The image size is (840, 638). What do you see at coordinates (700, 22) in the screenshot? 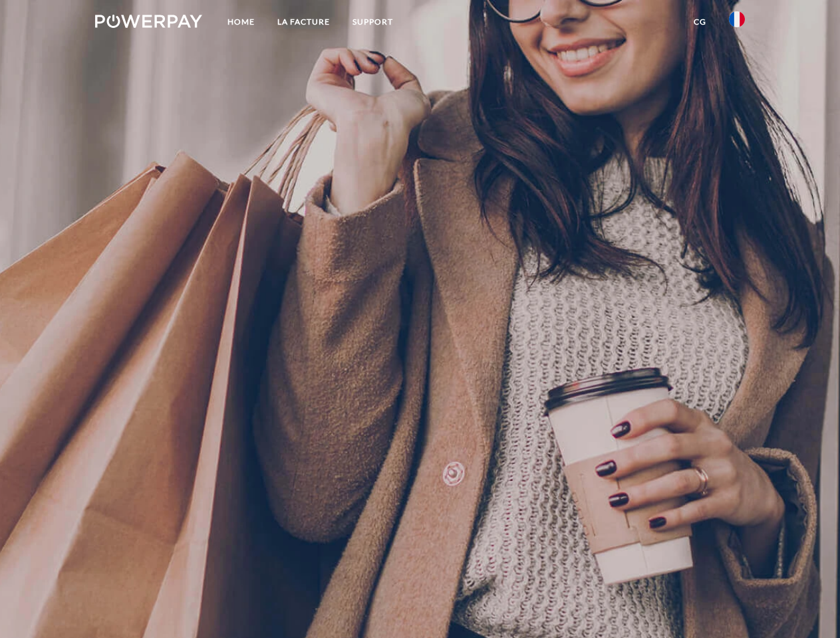
I see `a: CG` at bounding box center [700, 22].